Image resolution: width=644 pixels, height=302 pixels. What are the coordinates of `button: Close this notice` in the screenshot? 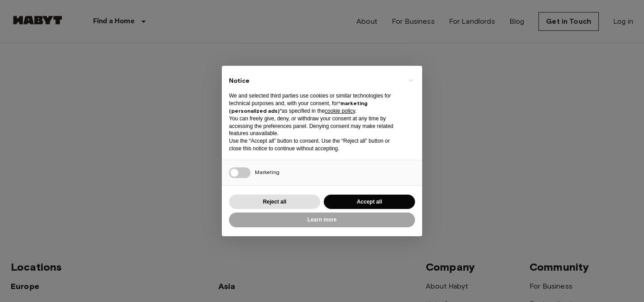 It's located at (411, 80).